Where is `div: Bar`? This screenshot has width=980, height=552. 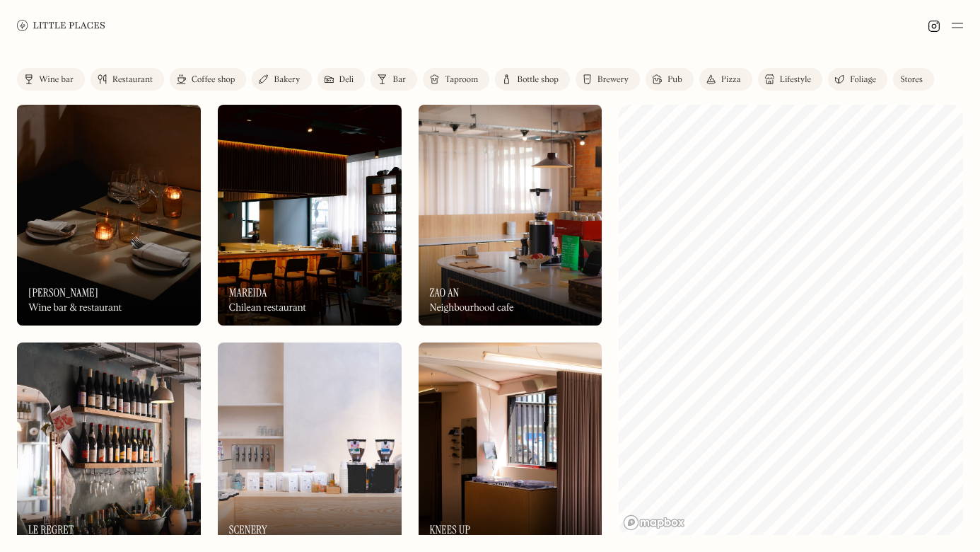 div: Bar is located at coordinates (399, 80).